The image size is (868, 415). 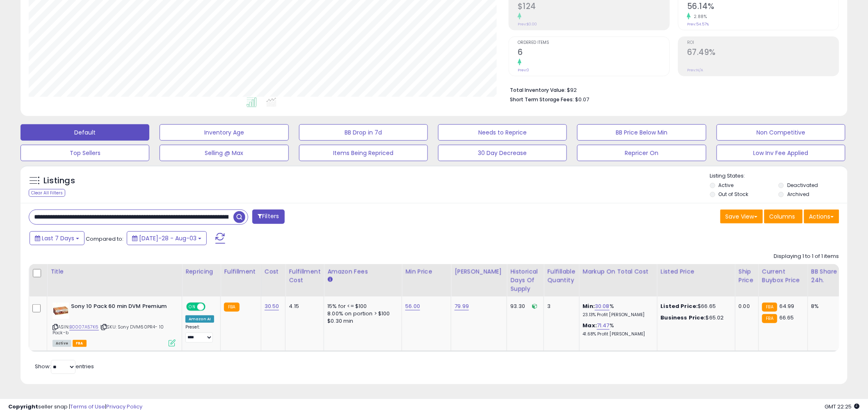 What do you see at coordinates (825, 306) in the screenshot?
I see `div: 8%` at bounding box center [825, 306].